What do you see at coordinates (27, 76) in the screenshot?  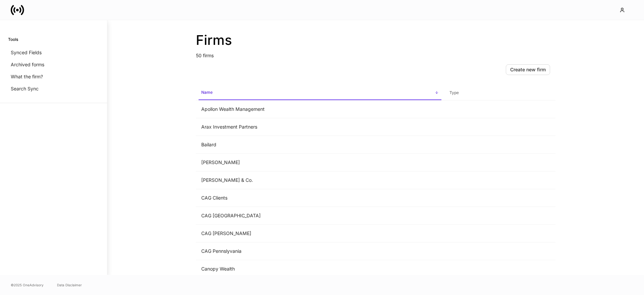 I see `p: What the firm?` at bounding box center [27, 76].